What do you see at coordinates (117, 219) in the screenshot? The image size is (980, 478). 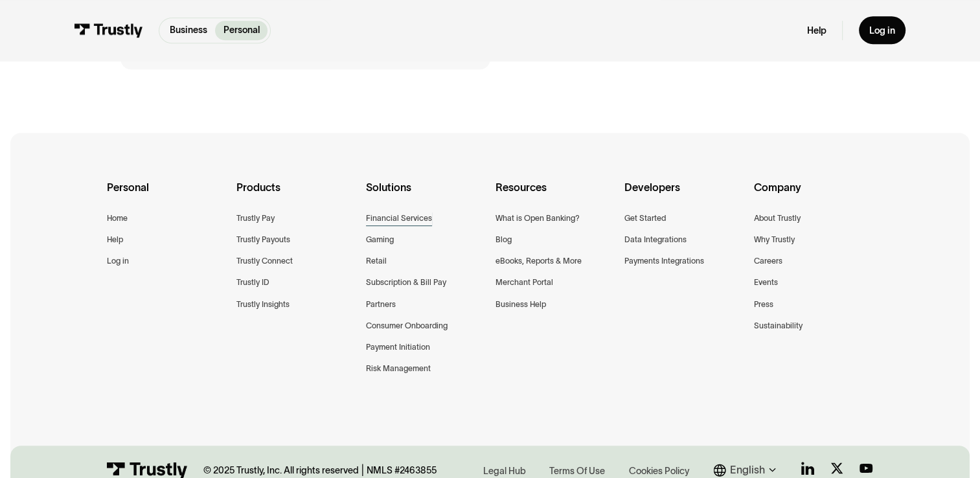 I see `div: Home` at bounding box center [117, 219].